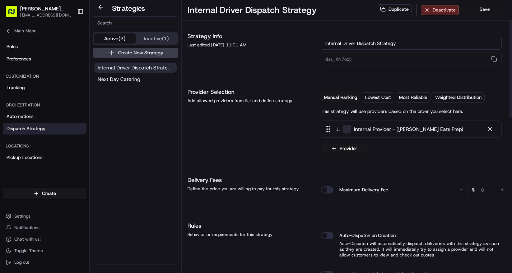 Image resolution: width=512 pixels, height=273 pixels. Describe the element at coordinates (45, 31) in the screenshot. I see `button: Main Menu` at that location.